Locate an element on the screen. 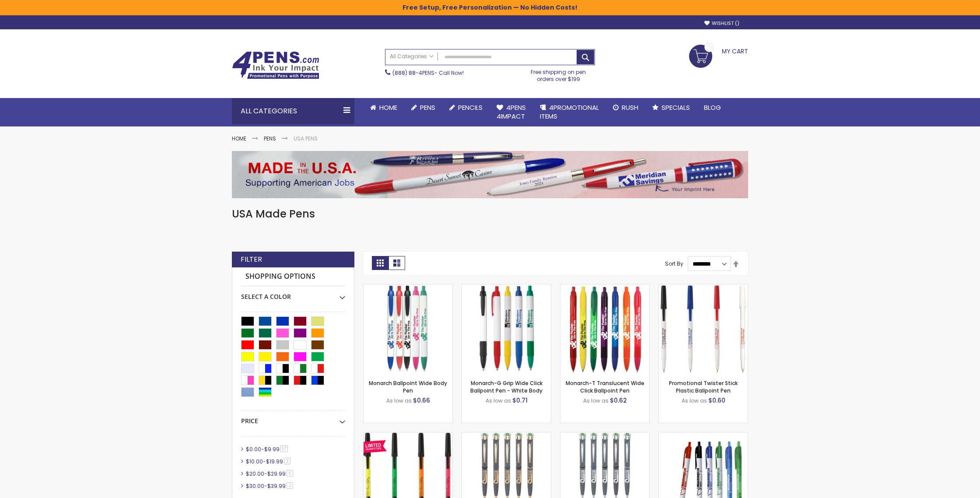  span: $0.66 is located at coordinates (422, 401).